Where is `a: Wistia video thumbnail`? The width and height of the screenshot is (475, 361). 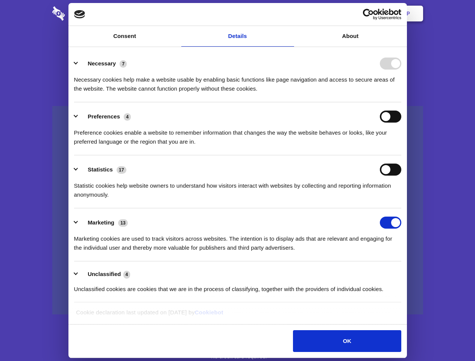
a: Wistia video thumbnail is located at coordinates (238, 210).